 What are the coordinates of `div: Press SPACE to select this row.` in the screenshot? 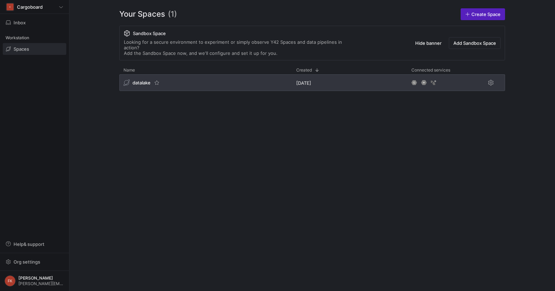 It's located at (312, 84).